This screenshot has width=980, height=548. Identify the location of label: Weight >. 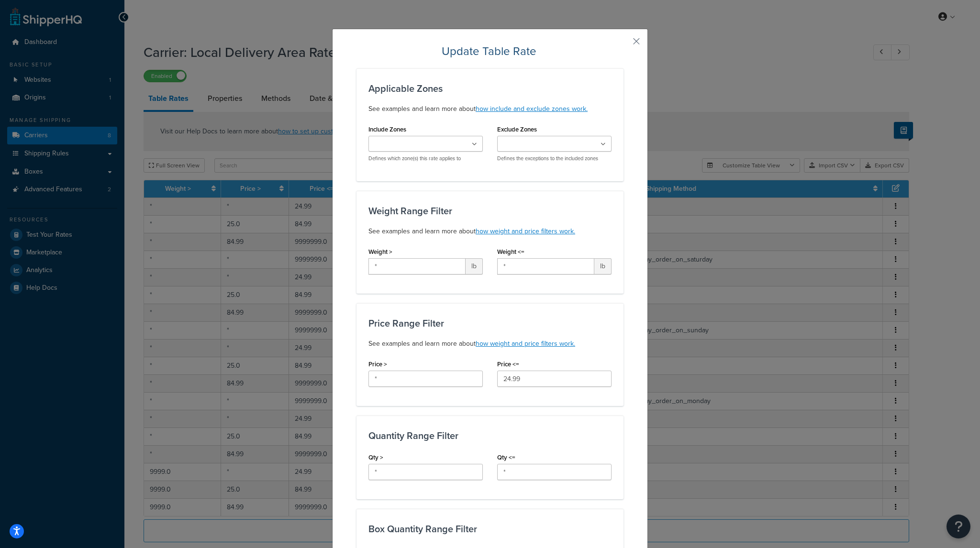
(380, 251).